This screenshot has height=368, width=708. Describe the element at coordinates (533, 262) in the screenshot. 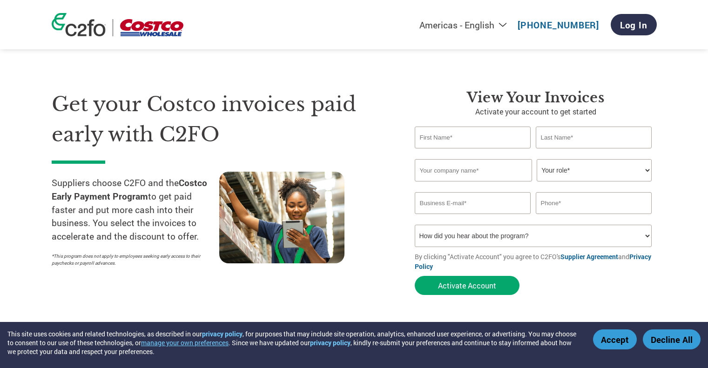

I see `a: Privacy Policy` at that location.